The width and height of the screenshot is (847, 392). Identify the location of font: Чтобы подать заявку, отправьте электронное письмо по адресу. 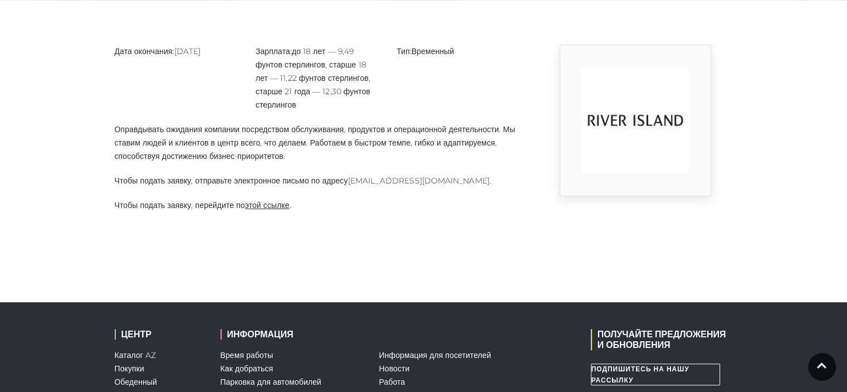
(231, 180).